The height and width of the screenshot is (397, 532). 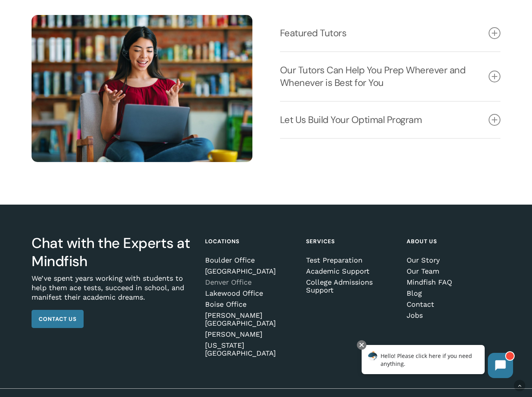 I want to click on a: Featured Tutors, so click(x=390, y=33).